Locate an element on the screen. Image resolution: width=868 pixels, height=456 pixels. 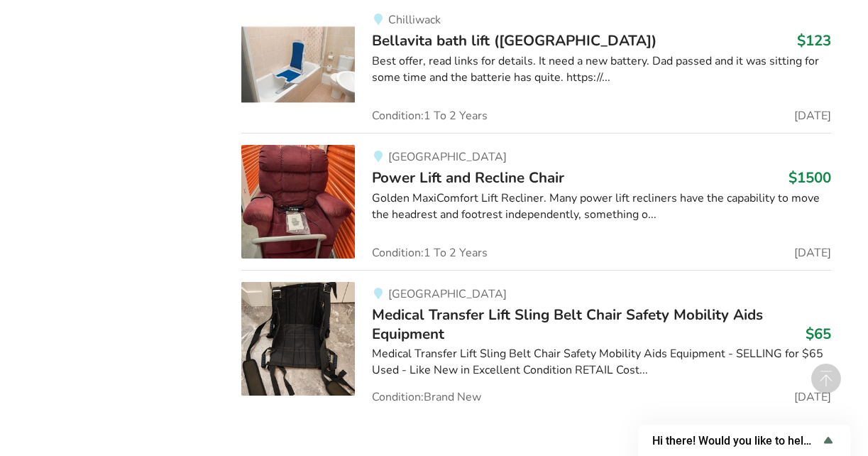
span: Condition: Brand New is located at coordinates (427, 397).